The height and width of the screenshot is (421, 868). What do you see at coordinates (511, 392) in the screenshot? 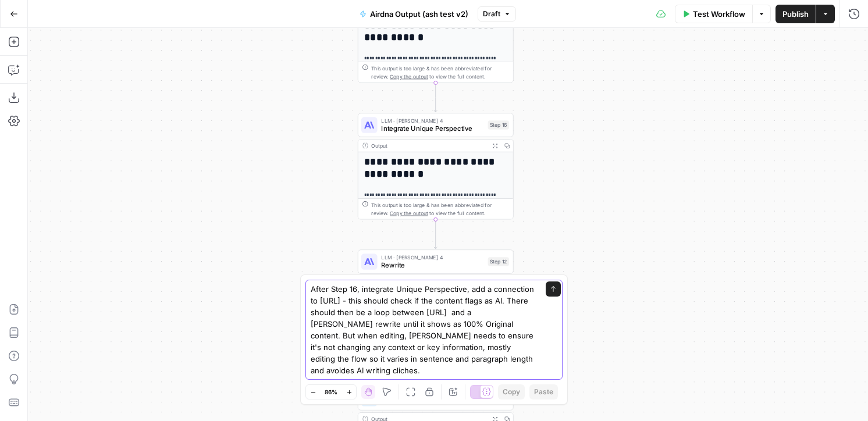
I see `span: Copy` at bounding box center [511, 392].